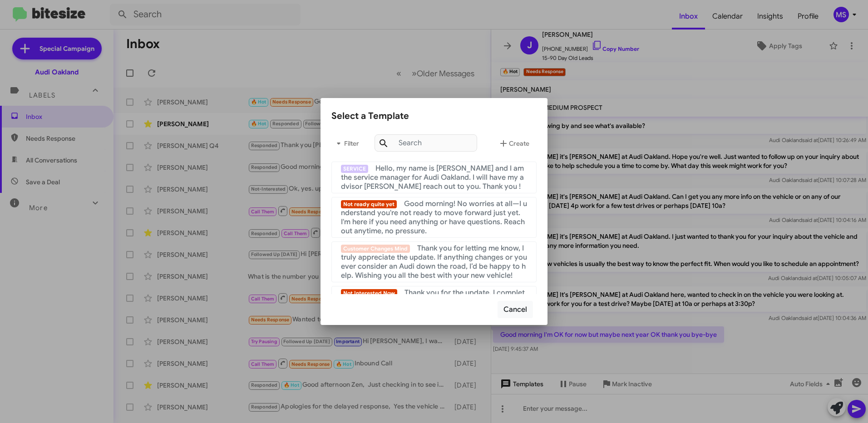 The width and height of the screenshot is (868, 423). What do you see at coordinates (376, 249) in the screenshot?
I see `span: Customer Changes Mind` at bounding box center [376, 249].